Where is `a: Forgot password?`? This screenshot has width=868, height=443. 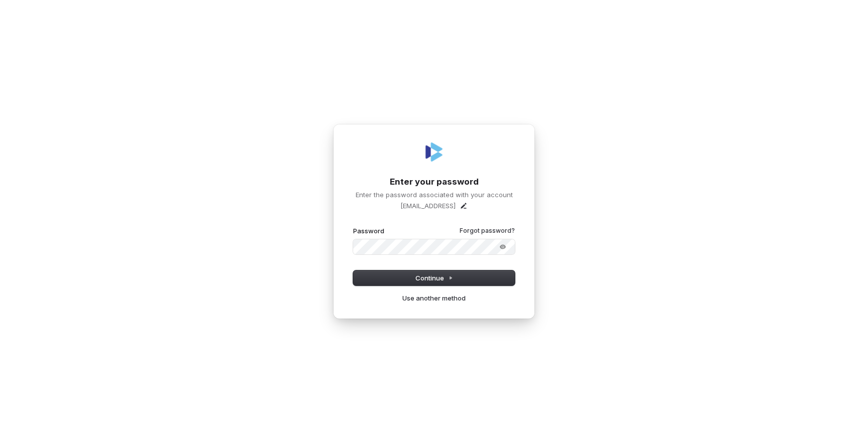
a: Forgot password? is located at coordinates (487, 230).